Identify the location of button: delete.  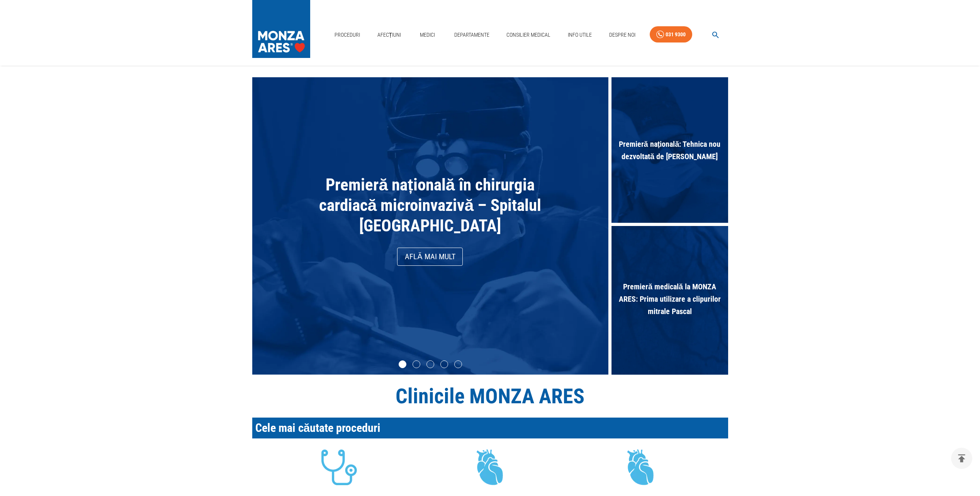
(961, 458).